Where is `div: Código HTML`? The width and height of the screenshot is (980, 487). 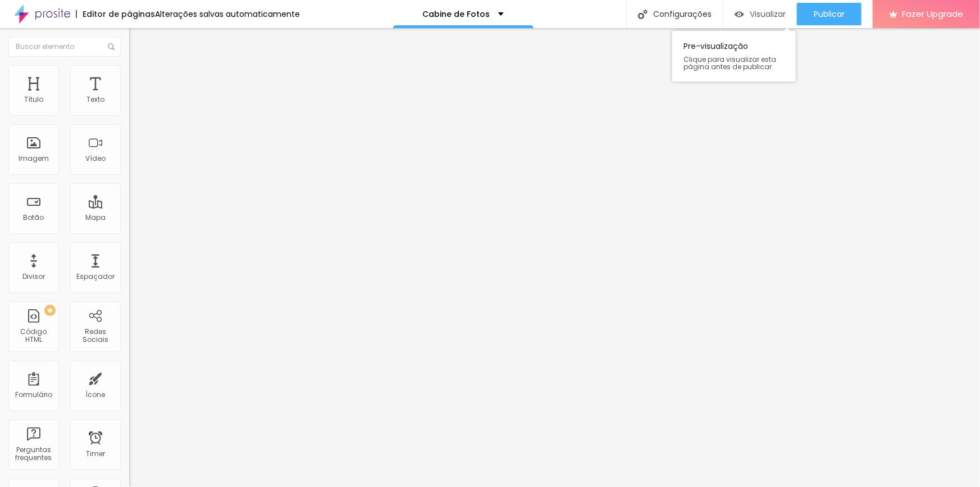 div: Código HTML is located at coordinates (33, 335).